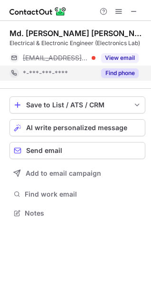 This screenshot has width=151, height=303. I want to click on span: Notes, so click(83, 213).